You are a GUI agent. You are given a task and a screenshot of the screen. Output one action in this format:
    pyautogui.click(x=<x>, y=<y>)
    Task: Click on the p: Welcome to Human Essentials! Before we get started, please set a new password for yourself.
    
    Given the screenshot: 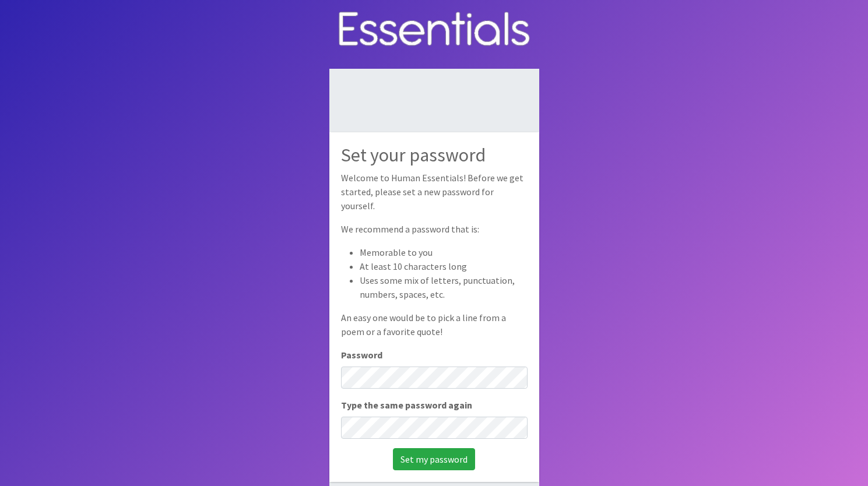 What is the action you would take?
    pyautogui.click(x=434, y=192)
    